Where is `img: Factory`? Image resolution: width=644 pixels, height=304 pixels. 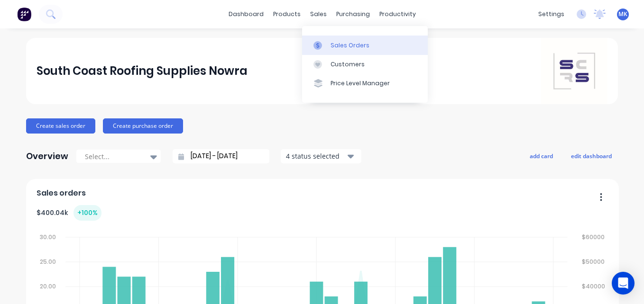
img: Factory is located at coordinates (24, 14).